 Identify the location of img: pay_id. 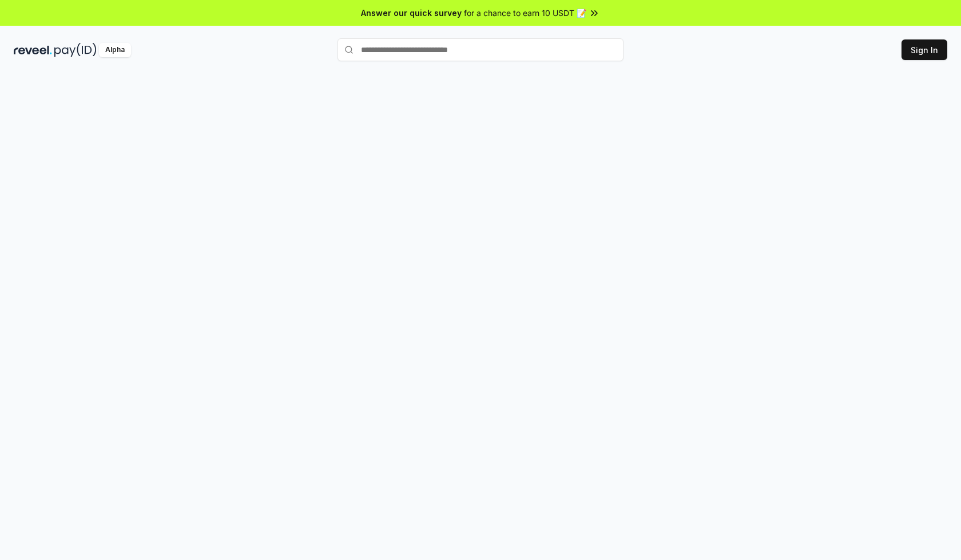
(75, 50).